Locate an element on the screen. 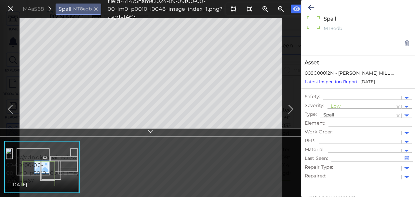 The width and height of the screenshot is (415, 197). div: MT8edb is located at coordinates (356, 29).